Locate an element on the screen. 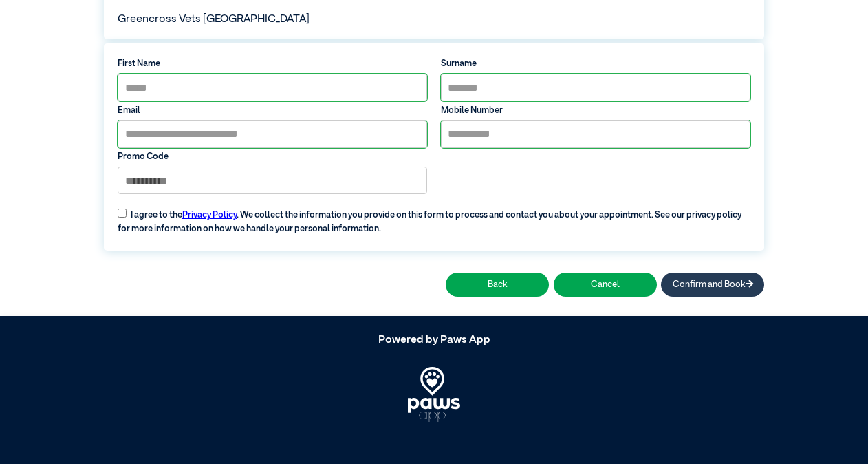  label: Mobile Number is located at coordinates (596, 110).